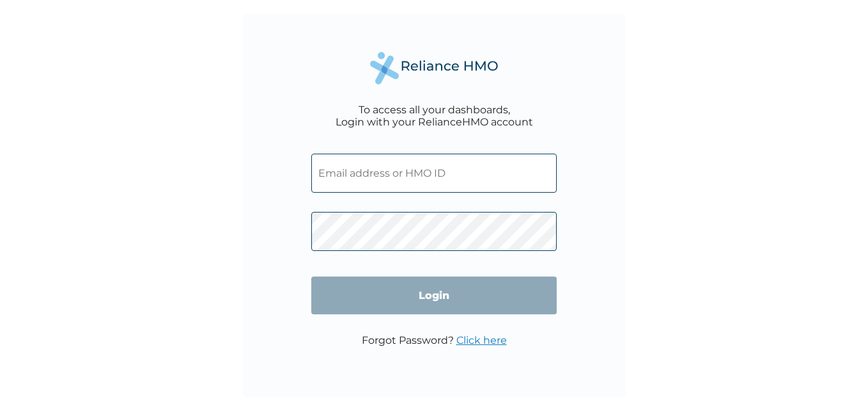  What do you see at coordinates (434, 340) in the screenshot?
I see `p: Forgot Password?` at bounding box center [434, 340].